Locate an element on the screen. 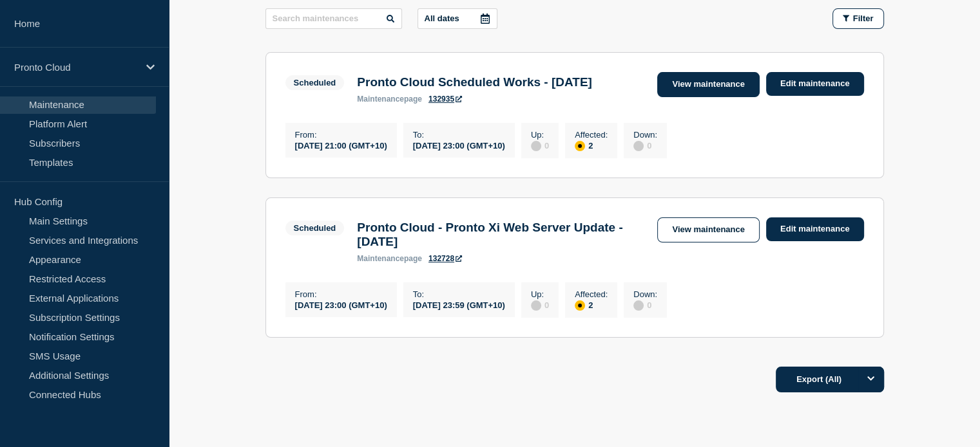 The height and width of the screenshot is (447, 980). button: Export (All) is located at coordinates (829, 380).